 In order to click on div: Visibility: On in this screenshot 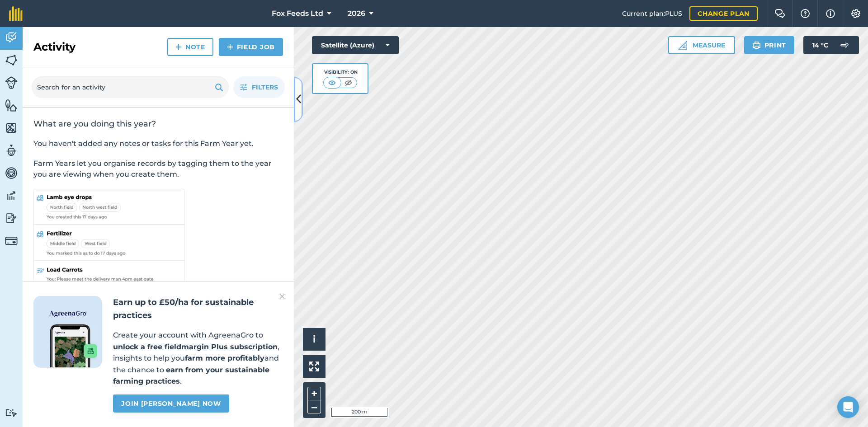, I will do `click(340, 72)`.